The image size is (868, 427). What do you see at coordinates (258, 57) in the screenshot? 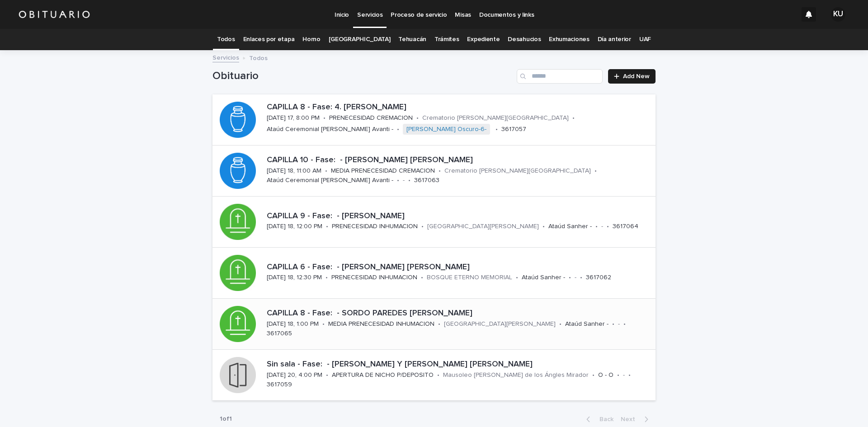
I see `p: Todos` at bounding box center [258, 57].